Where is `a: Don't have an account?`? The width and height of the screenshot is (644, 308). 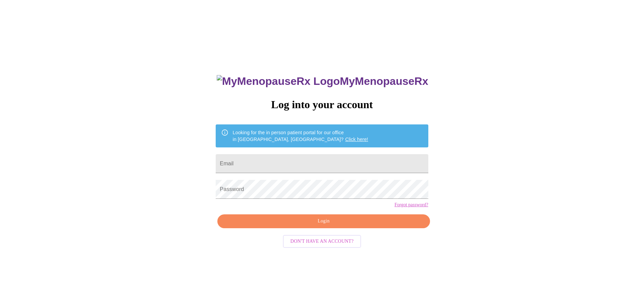
a: Don't have an account? is located at coordinates (322, 241).